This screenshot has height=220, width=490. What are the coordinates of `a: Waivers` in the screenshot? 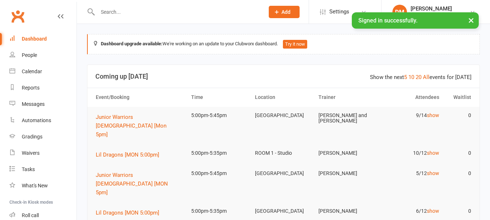 It's located at (43, 153).